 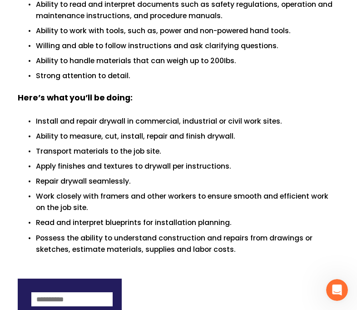 I want to click on strong: Here’s what you’ll be doing:, so click(x=75, y=98).